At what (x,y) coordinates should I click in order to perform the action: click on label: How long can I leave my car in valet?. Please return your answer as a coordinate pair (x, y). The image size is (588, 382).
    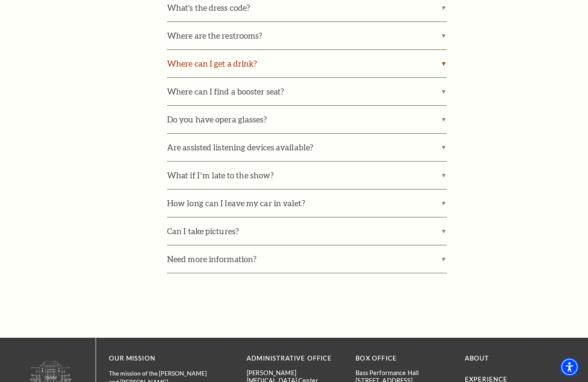
    Looking at the image, I should click on (307, 203).